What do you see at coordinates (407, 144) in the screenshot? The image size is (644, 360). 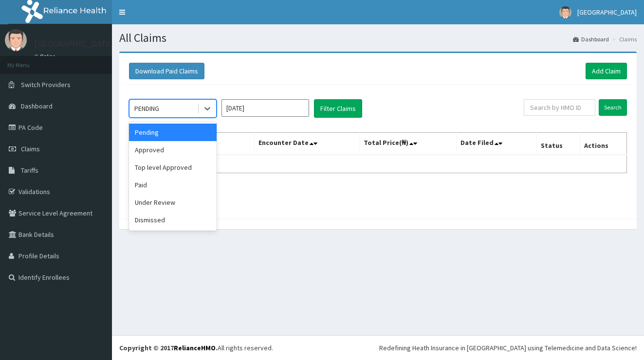 I see `th: Total Price(₦)` at bounding box center [407, 144].